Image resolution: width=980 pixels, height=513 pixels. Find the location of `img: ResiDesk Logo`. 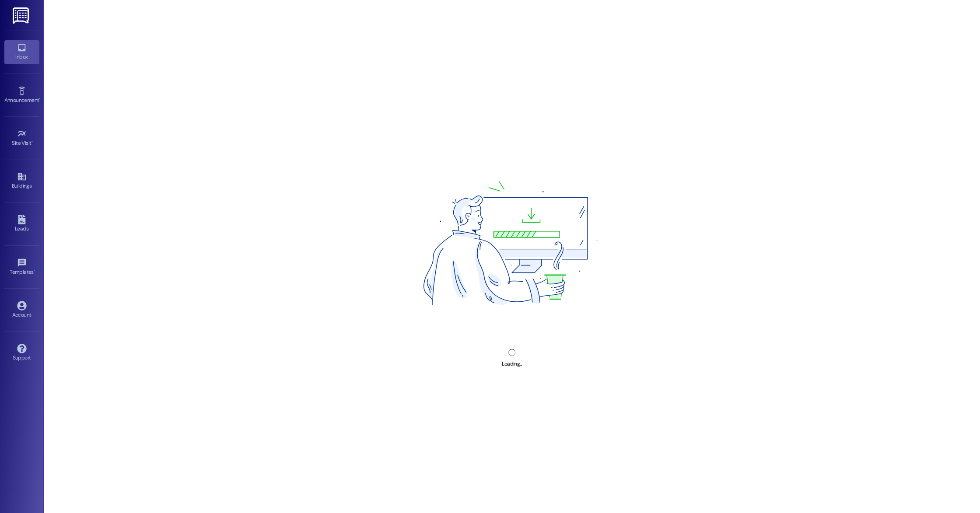

img: ResiDesk Logo is located at coordinates (21, 15).